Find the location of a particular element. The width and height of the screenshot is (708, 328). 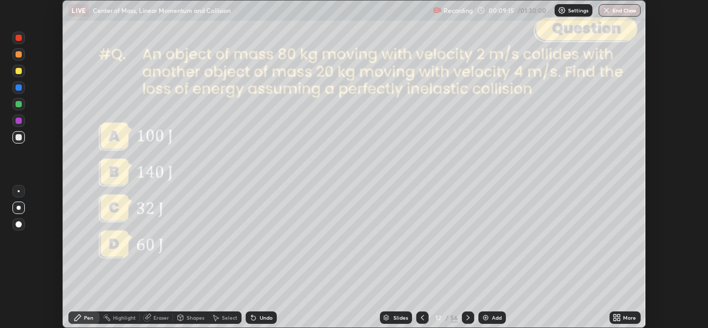

img: end-class-cross is located at coordinates (606, 10).